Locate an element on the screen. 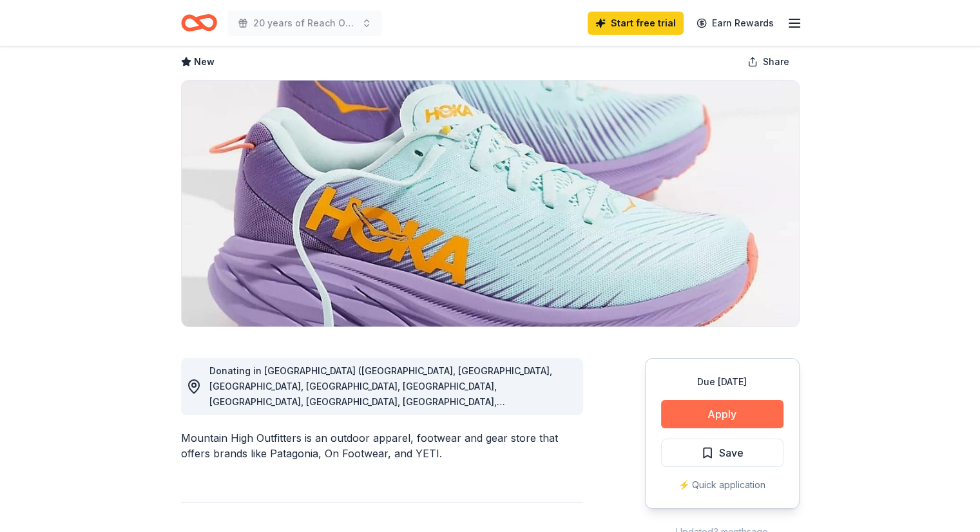  span: New is located at coordinates (205, 62).